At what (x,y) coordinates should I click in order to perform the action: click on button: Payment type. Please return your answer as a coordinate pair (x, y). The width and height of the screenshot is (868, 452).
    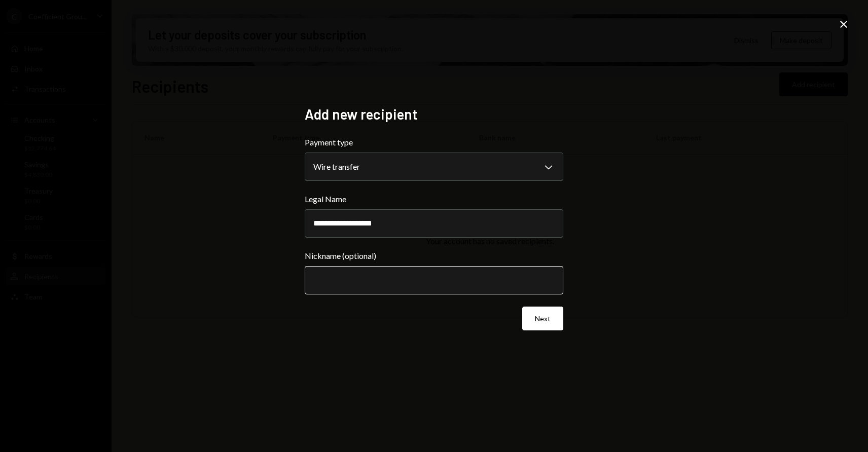
    Looking at the image, I should click on (434, 166).